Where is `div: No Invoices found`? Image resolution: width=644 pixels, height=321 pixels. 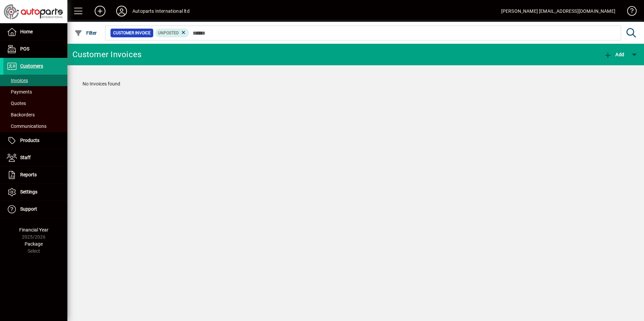 div: No Invoices found is located at coordinates (356, 84).